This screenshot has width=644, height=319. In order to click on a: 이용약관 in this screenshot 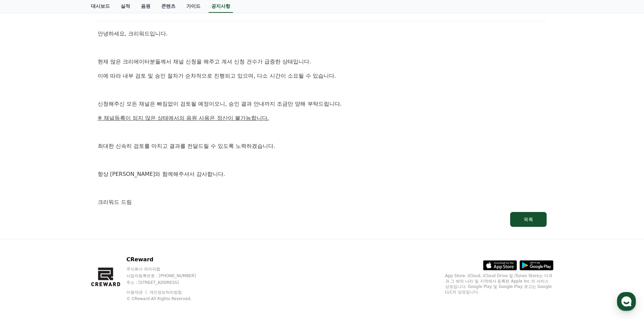, I will do `click(137, 293)`.